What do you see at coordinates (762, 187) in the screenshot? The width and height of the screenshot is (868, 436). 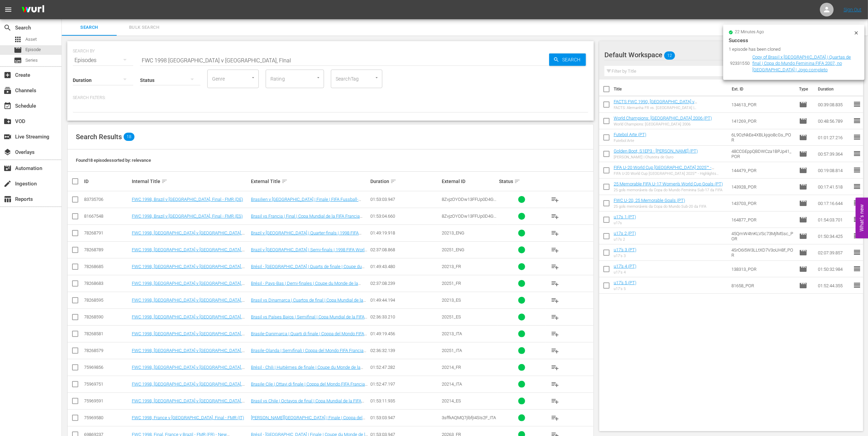 I see `td: 143928_POR` at bounding box center [762, 187].